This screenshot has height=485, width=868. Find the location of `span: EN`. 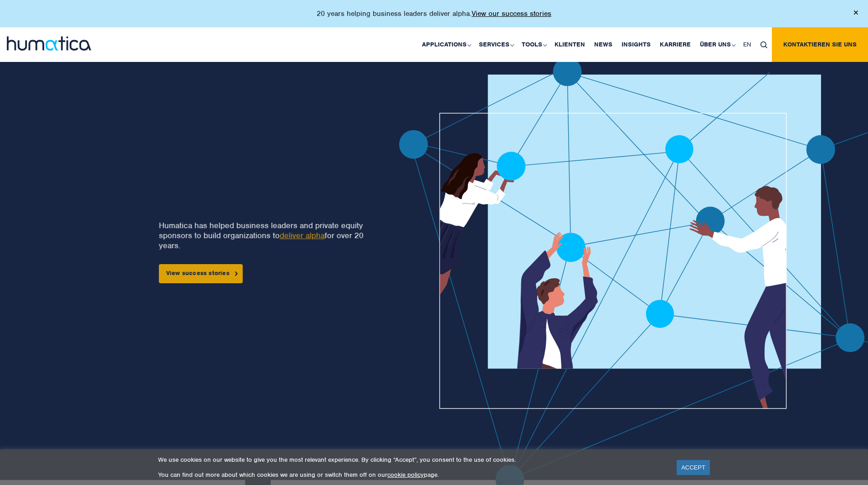

span: EN is located at coordinates (748, 45).